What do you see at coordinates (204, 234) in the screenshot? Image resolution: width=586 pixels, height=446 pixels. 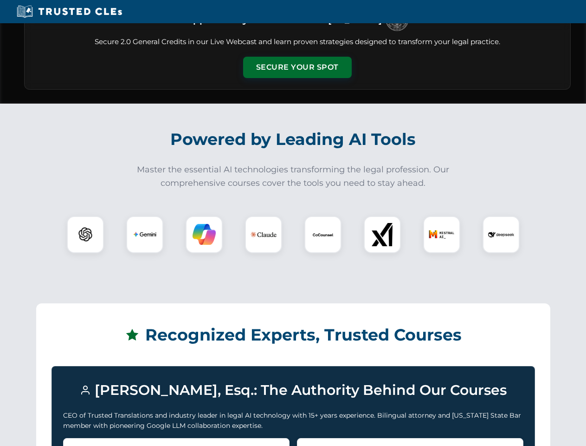 I see `img: Copilot Logo` at bounding box center [204, 234].